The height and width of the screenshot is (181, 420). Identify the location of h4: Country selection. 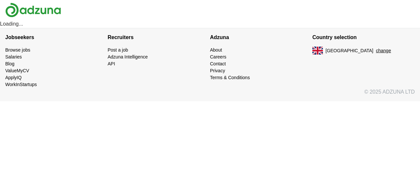
(364, 37).